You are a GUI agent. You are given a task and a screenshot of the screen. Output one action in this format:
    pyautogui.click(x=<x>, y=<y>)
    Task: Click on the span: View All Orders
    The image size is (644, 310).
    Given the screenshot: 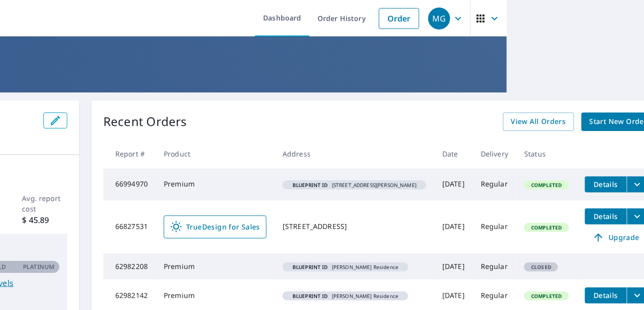 What is the action you would take?
    pyautogui.click(x=539, y=121)
    